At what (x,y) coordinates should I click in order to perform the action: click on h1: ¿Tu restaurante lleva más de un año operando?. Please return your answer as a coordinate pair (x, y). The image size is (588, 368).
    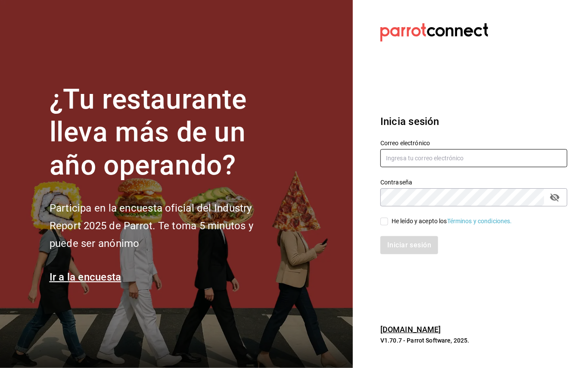
    Looking at the image, I should click on (165, 132).